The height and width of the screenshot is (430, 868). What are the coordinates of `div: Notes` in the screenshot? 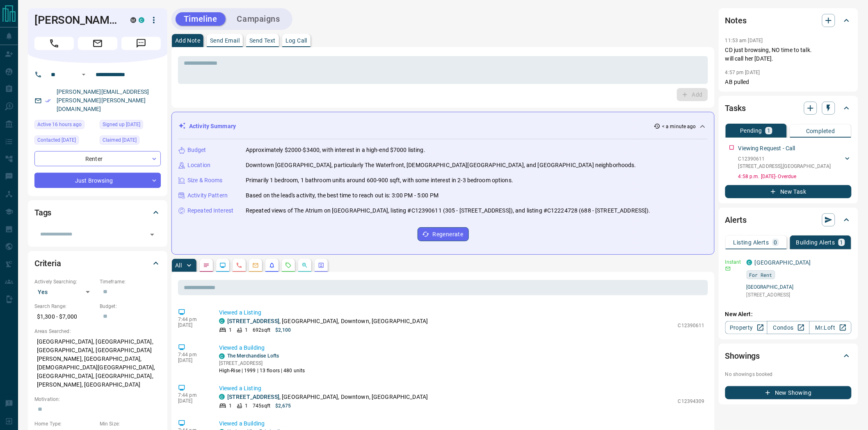 It's located at (788, 20).